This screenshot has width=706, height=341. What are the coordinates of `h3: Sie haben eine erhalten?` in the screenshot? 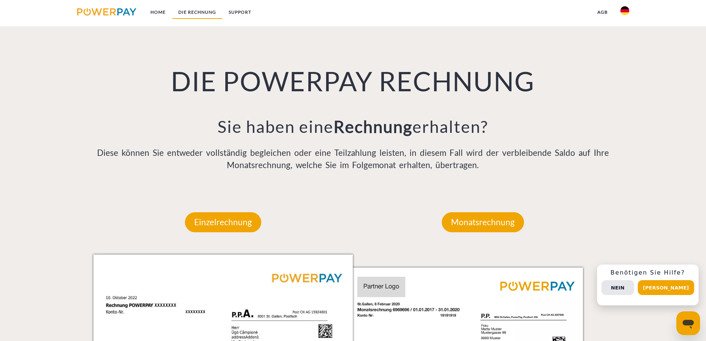 It's located at (353, 126).